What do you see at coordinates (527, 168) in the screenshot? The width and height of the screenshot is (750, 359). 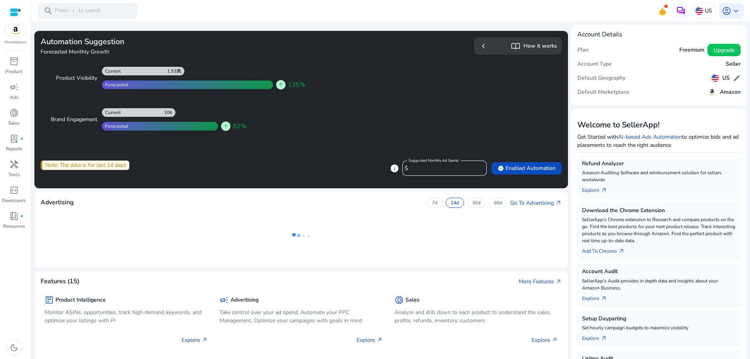 I see `span: Enabled Automation` at bounding box center [527, 168].